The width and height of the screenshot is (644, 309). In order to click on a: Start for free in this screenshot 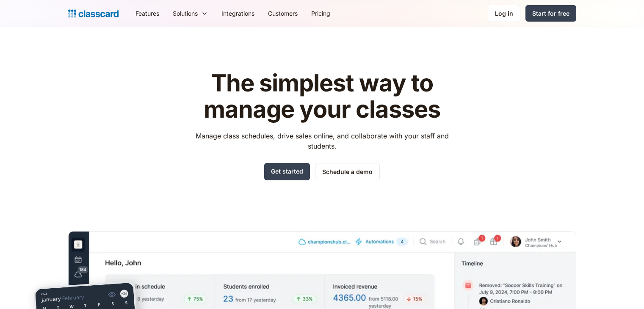, I will do `click(551, 13)`.